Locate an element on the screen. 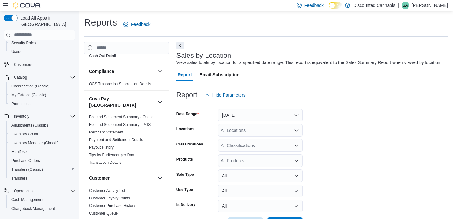 The image size is (453, 219). a: Transfers is located at coordinates (19, 178).